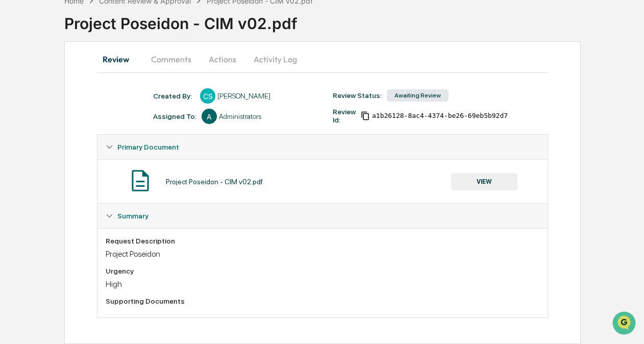 The width and height of the screenshot is (644, 344). I want to click on img: Document Icon, so click(140, 181).